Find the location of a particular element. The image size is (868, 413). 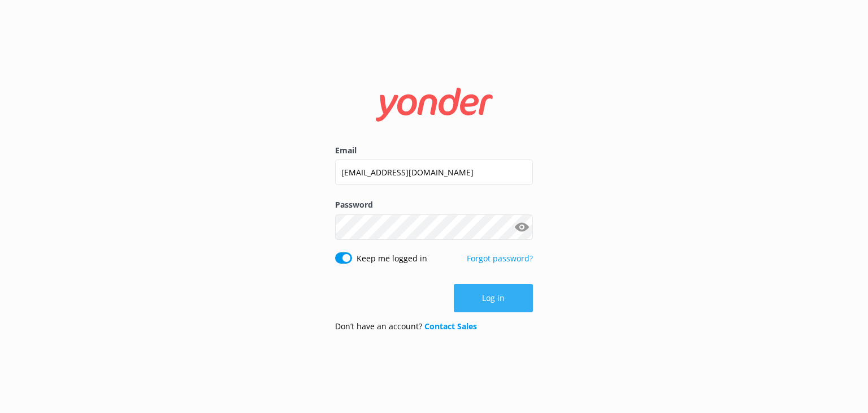

input: user@emailaddress.com is located at coordinates (434, 172).